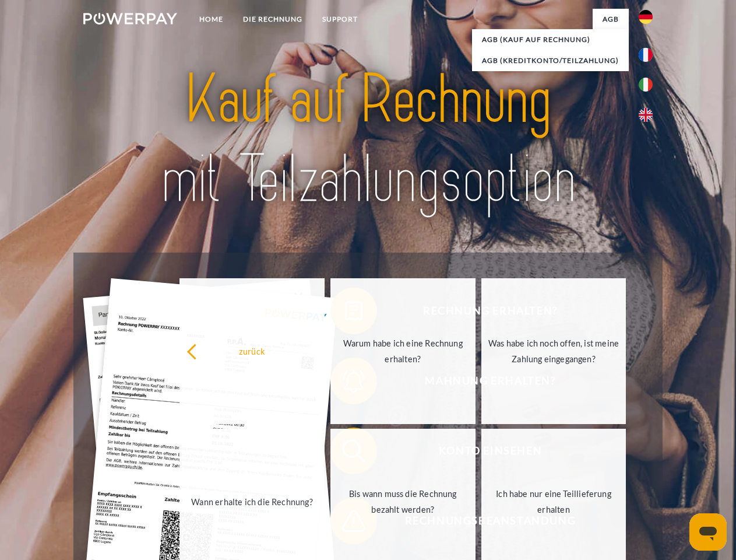 The image size is (736, 560). Describe the element at coordinates (554, 351) in the screenshot. I see `div: Was habe ich noch offen, ist meine Zahlung eingegangen?` at that location.